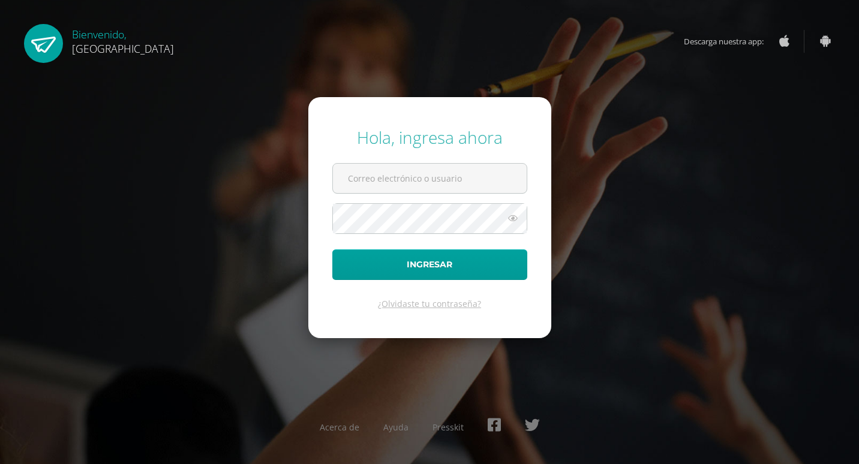  I want to click on a: Acerca de, so click(339, 427).